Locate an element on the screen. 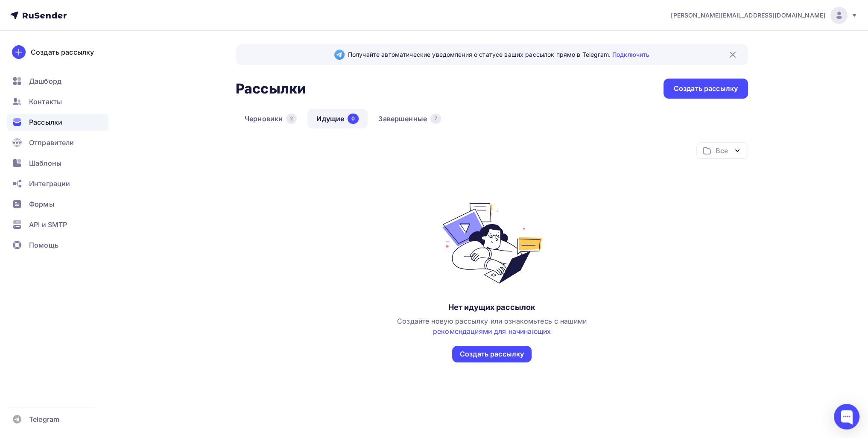 This screenshot has width=868, height=438. span: Интеграции is located at coordinates (49, 184).